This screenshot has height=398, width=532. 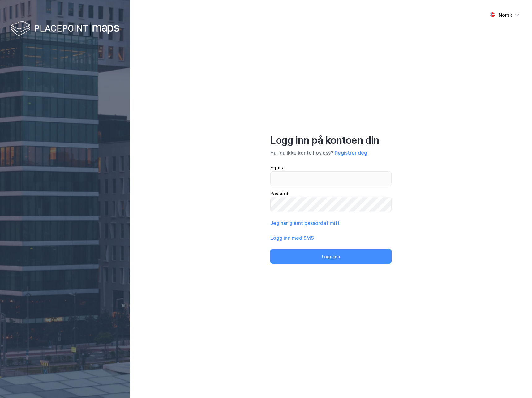 I want to click on button: Logg inn, so click(x=331, y=257).